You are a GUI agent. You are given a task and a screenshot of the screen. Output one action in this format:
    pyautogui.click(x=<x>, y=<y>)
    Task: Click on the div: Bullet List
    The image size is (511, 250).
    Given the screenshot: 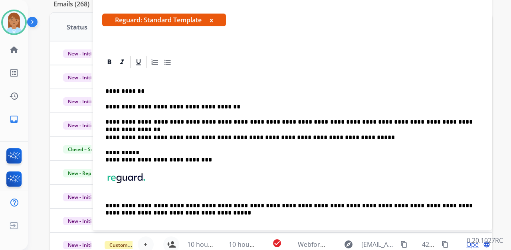 What is the action you would take?
    pyautogui.click(x=168, y=62)
    